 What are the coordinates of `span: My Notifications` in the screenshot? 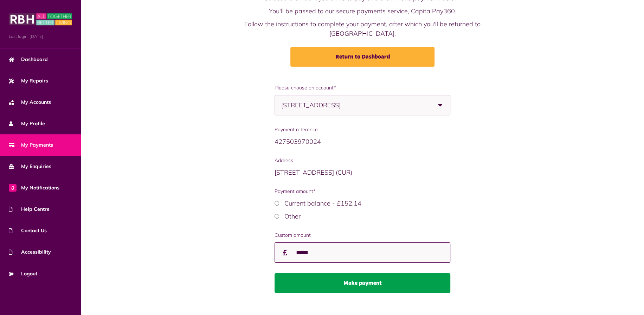 It's located at (34, 188).